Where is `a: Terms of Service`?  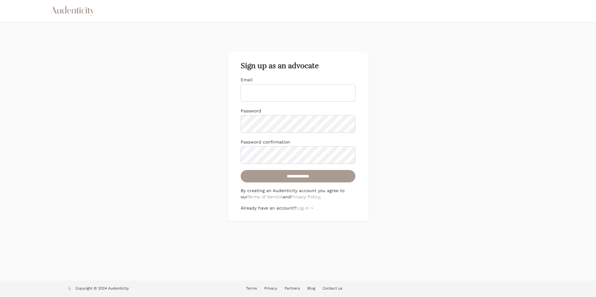
a: Terms of Service is located at coordinates (265, 197).